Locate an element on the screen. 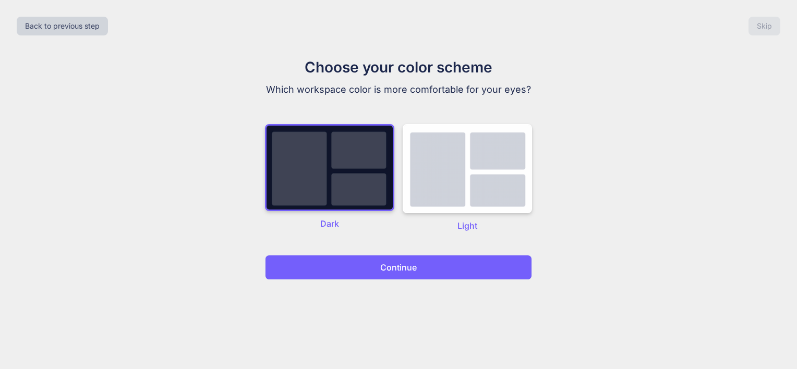 Image resolution: width=797 pixels, height=369 pixels. h1: Choose your color scheme is located at coordinates (399, 67).